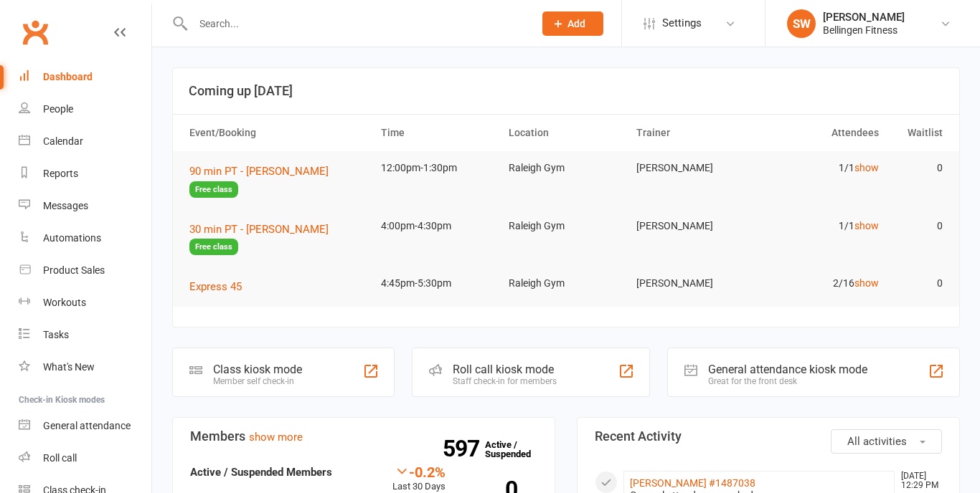 The image size is (980, 493). Describe the element at coordinates (864, 30) in the screenshot. I see `div: Bellingen Fitness` at that location.